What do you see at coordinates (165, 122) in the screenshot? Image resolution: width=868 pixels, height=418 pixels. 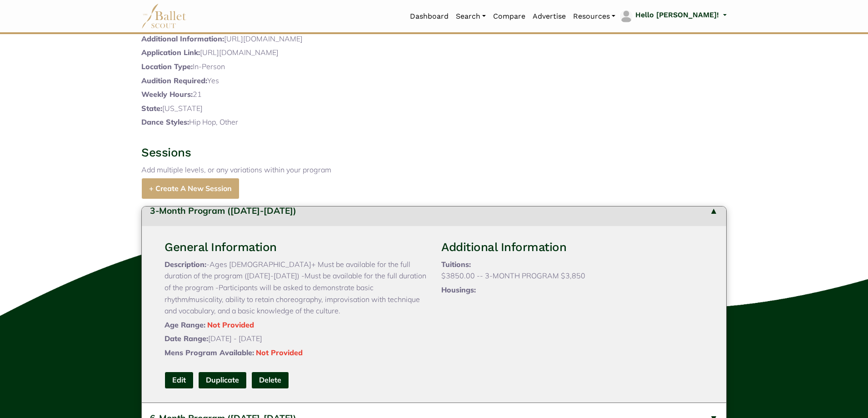 I see `span: Dance Styles:` at bounding box center [165, 122].